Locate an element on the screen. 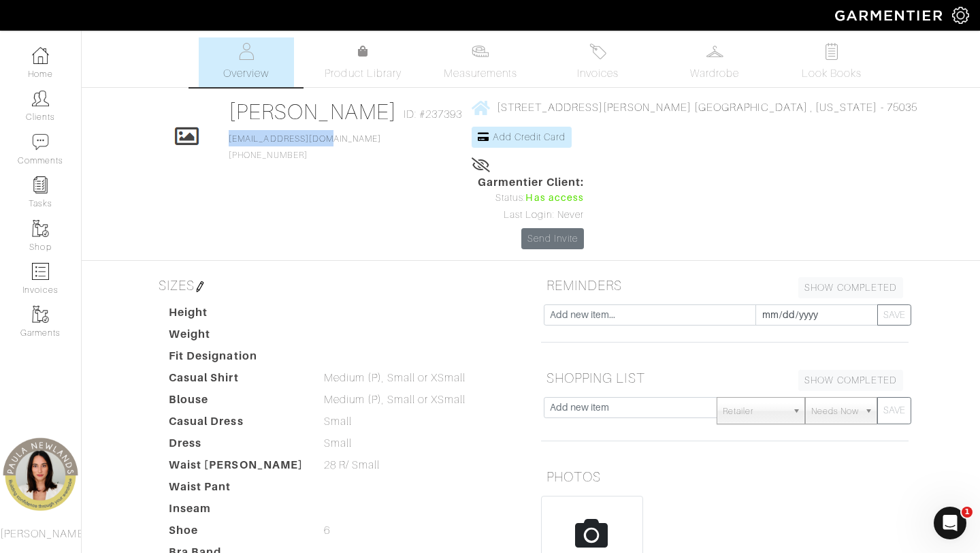  img: garmentier-logo-header-white-b43fb05a5012e4ada735d5af1a66efaba907eab6374d6393d1fbf88cb4ef424d.png is located at coordinates (890, 15).